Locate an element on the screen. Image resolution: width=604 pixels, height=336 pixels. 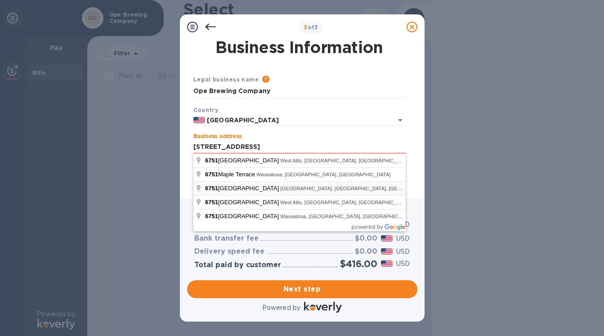
span: Maple Terrace is located at coordinates (231, 174).